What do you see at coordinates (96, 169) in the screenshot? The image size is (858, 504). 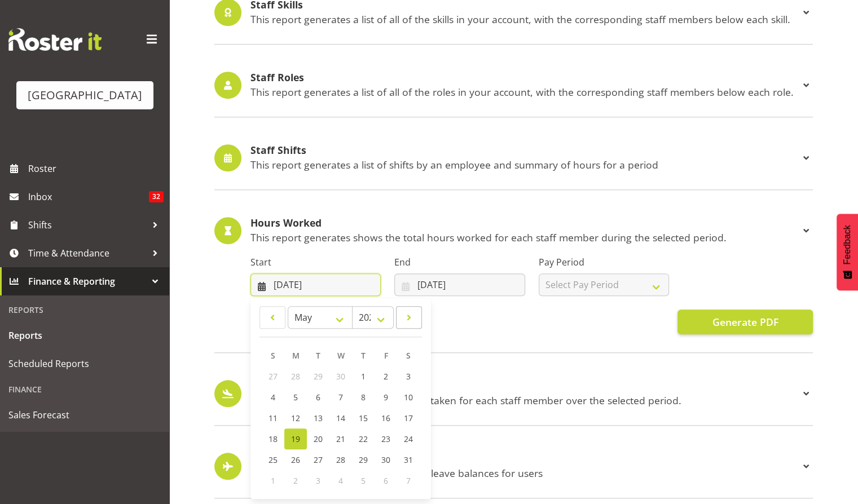 I see `span: Roster` at bounding box center [96, 169].